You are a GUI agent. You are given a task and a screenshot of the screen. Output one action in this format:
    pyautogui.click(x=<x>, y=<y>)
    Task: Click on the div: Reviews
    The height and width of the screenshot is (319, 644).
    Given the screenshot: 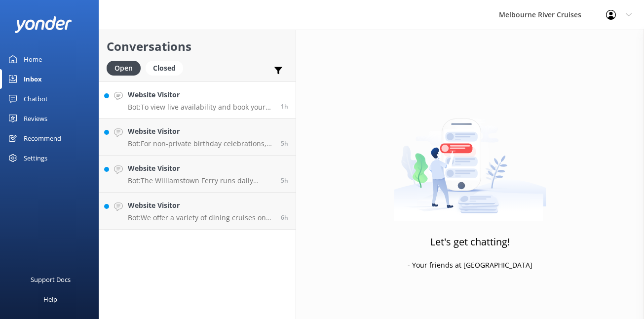 What is the action you would take?
    pyautogui.click(x=36, y=119)
    